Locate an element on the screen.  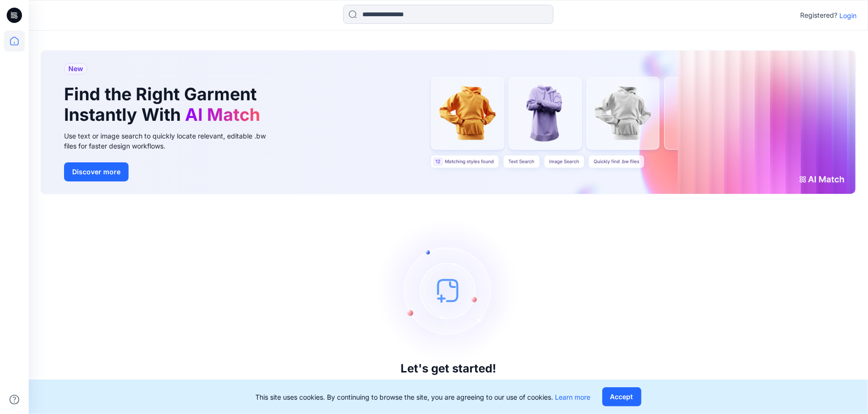
button: Discover more is located at coordinates (96, 172).